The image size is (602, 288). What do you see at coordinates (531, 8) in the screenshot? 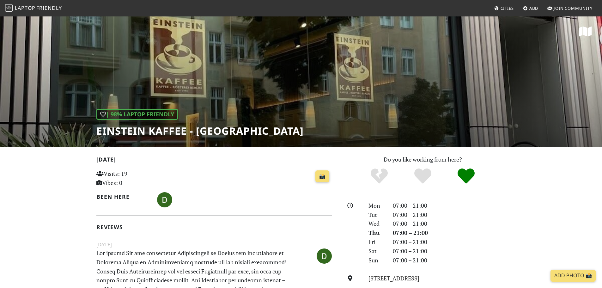
I see `a: Add` at bounding box center [531, 8].